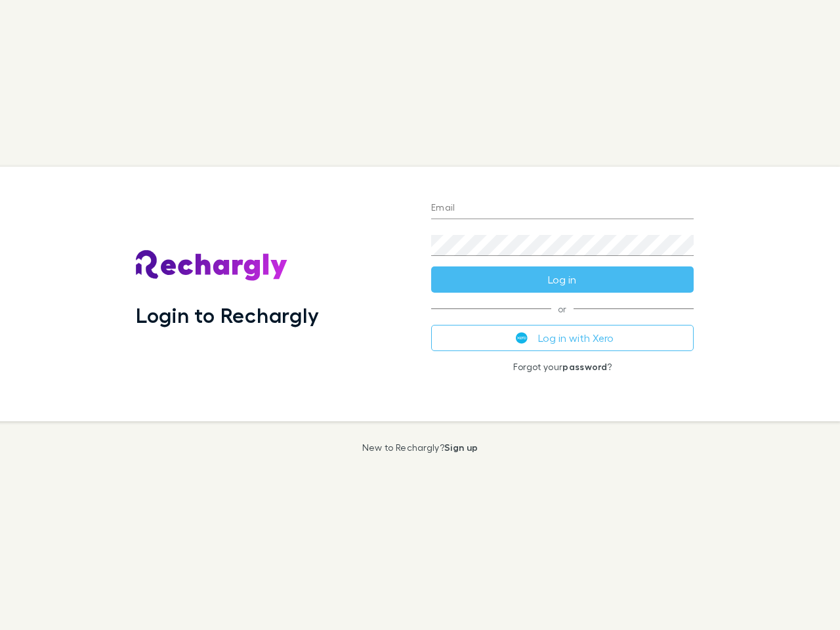 This screenshot has width=840, height=630. What do you see at coordinates (461, 447) in the screenshot?
I see `a: Sign up` at bounding box center [461, 447].